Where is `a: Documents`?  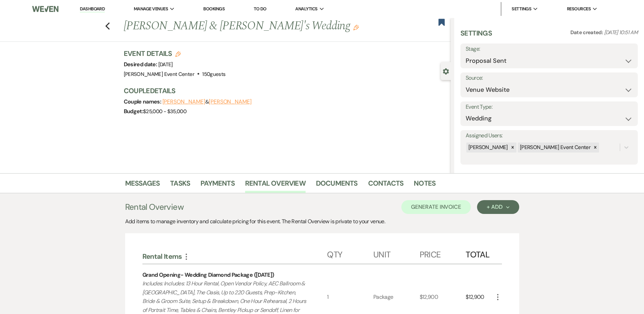
a: Documents is located at coordinates (337, 185).